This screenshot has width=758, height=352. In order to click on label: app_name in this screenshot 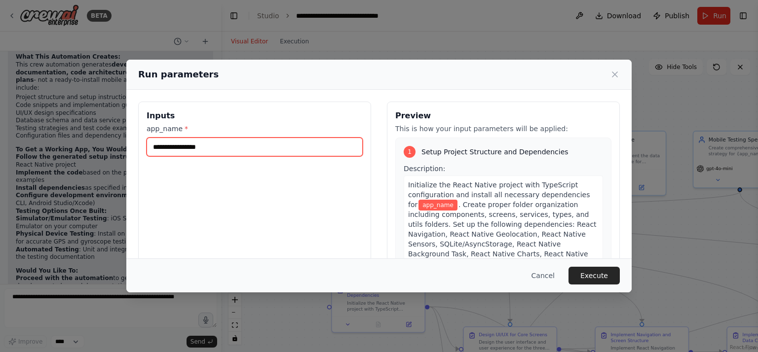, I will do `click(254, 129)`.